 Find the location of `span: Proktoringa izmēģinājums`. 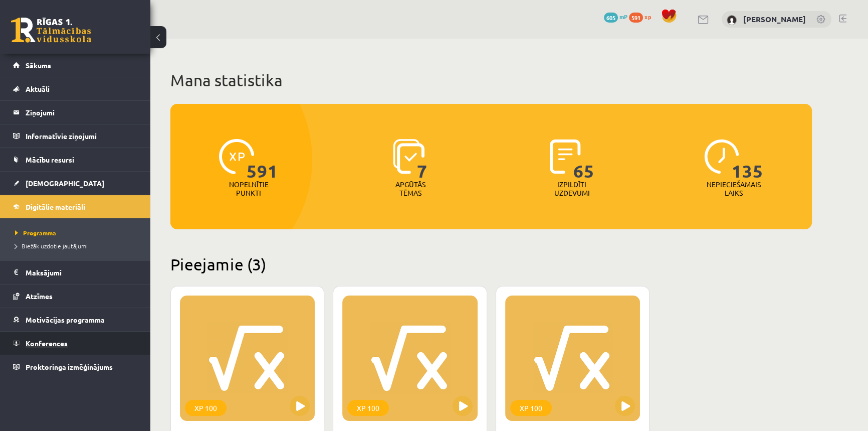

span: Proktoringa izmēģinājums is located at coordinates (69, 367).